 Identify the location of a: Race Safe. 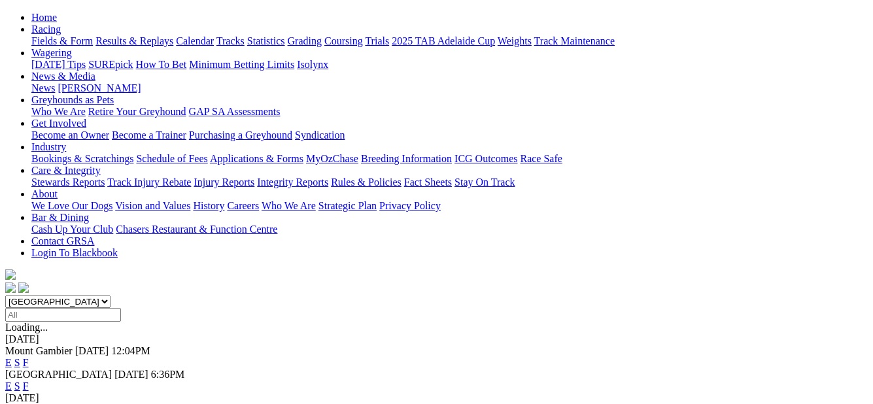
(541, 158).